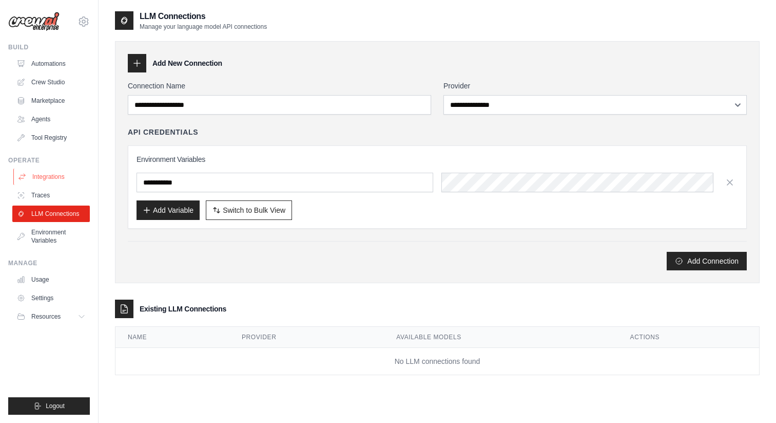  Describe the element at coordinates (501, 337) in the screenshot. I see `th: Available Models` at that location.